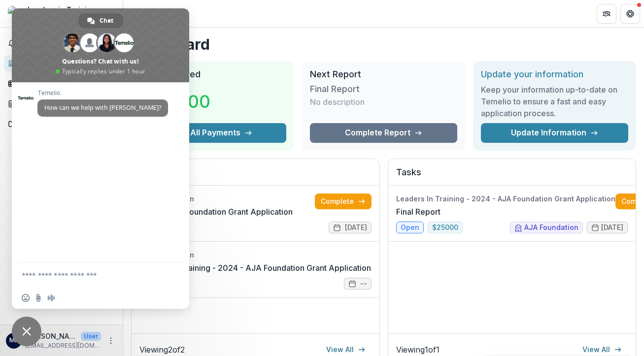 The image size is (644, 356). I want to click on a: Complete Report, so click(383, 133).